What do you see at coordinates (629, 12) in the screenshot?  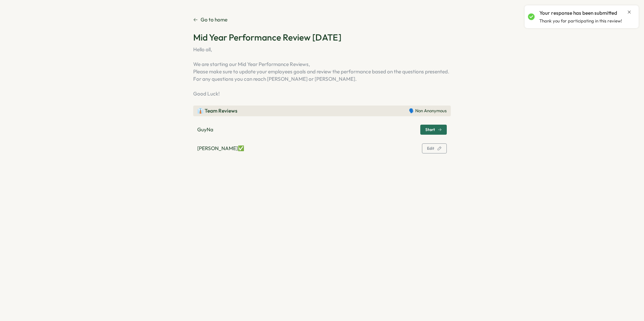 I see `button: Close notification` at bounding box center [629, 12].